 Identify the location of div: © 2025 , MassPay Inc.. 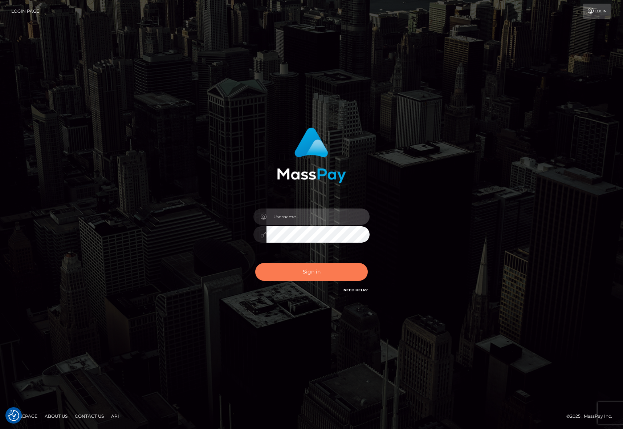
(592, 416).